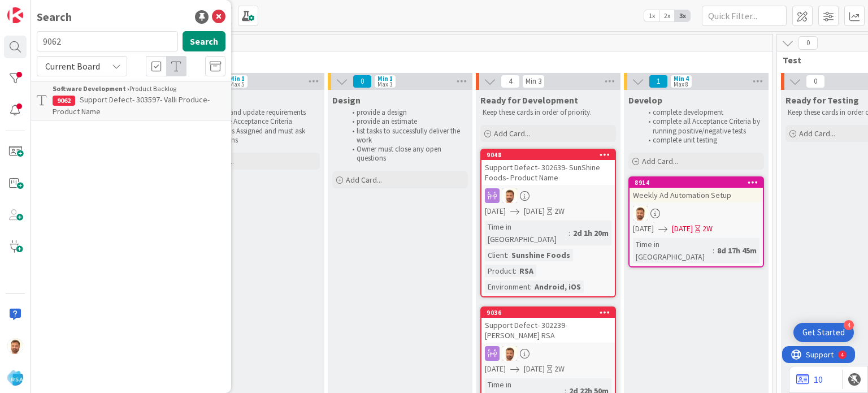 This screenshot has height=393, width=868. Describe the element at coordinates (139, 89) in the screenshot. I see `div: Product Backlog` at that location.